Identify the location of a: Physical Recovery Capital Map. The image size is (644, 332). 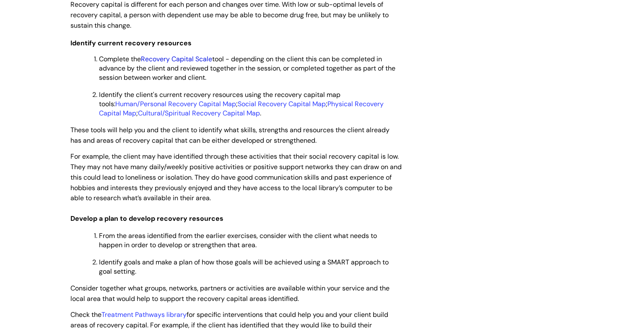
(241, 108).